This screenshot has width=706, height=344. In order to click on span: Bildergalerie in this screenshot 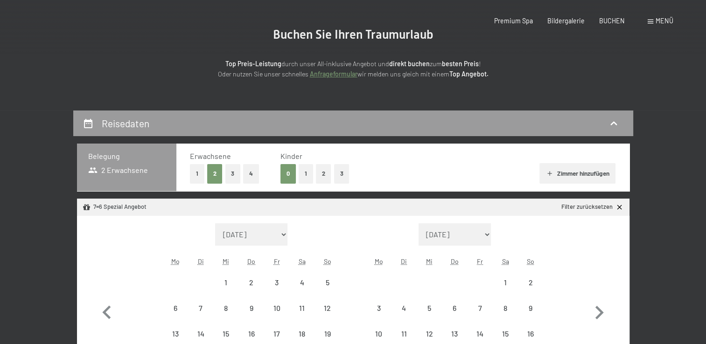, I will do `click(566, 21)`.